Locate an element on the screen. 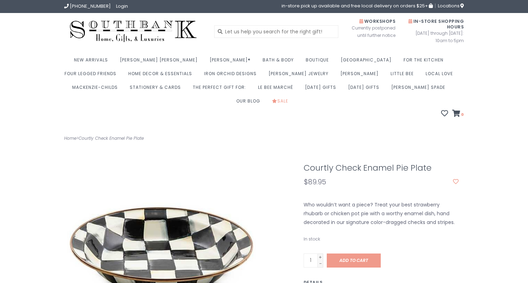  a: Four Legged Friends is located at coordinates (92, 75).